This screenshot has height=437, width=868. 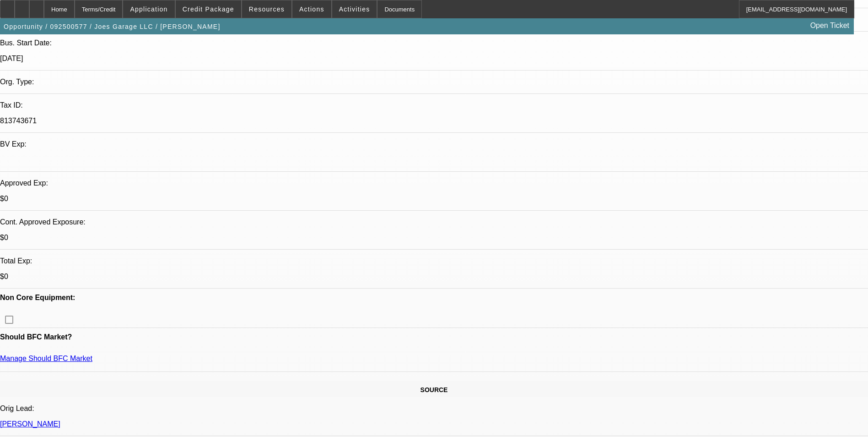 What do you see at coordinates (355, 9) in the screenshot?
I see `button: Activities` at bounding box center [355, 9].